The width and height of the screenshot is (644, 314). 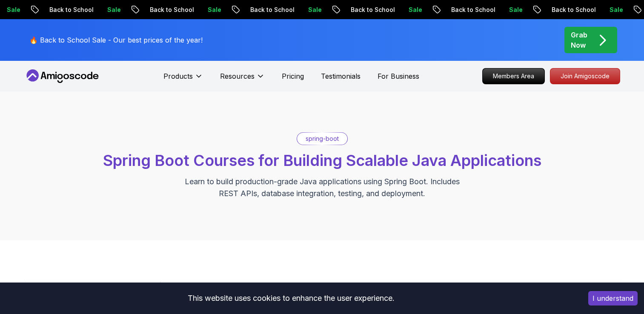 I want to click on p: Pricing, so click(x=293, y=76).